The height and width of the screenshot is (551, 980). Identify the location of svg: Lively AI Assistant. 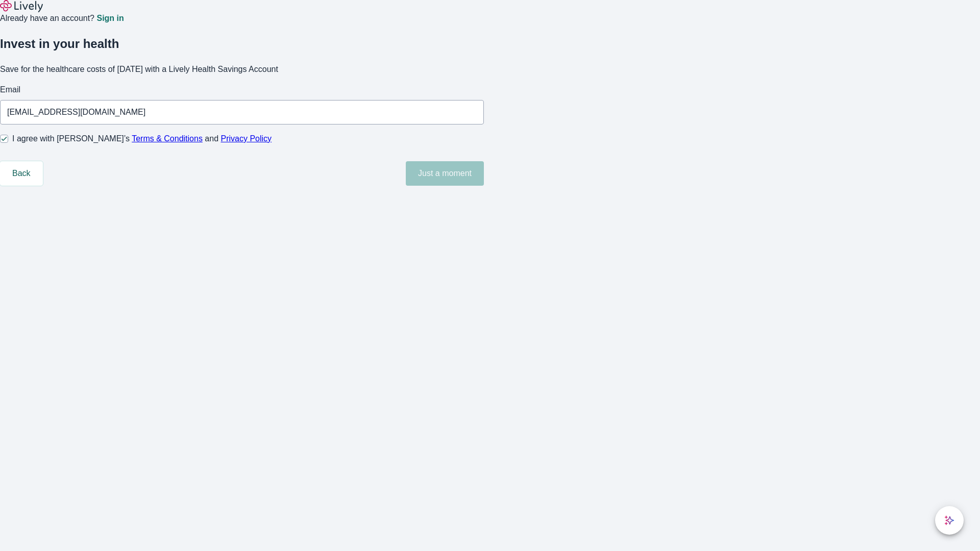
(950, 521).